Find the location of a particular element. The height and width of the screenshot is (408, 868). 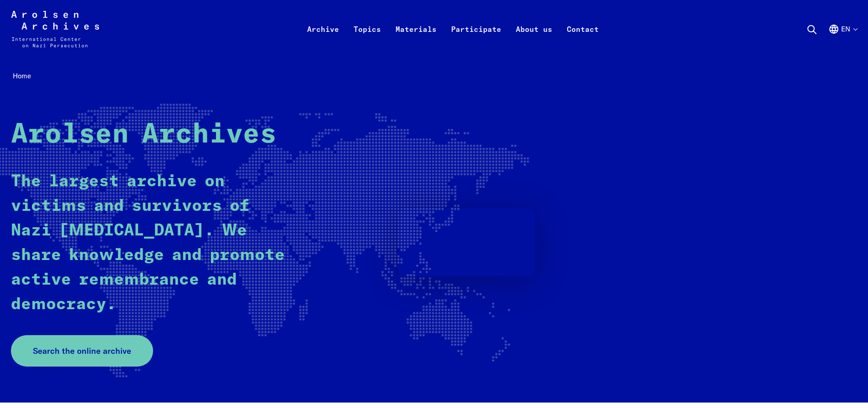

strong: Arolsen Archives is located at coordinates (144, 135).